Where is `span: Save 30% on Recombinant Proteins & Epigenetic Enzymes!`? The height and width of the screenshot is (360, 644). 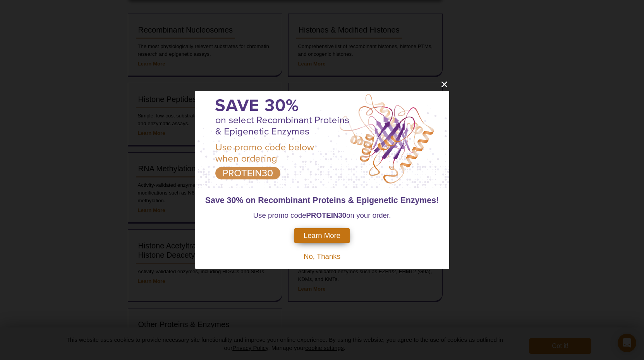
span: Save 30% on Recombinant Proteins & Epigenetic Enzymes! is located at coordinates (322, 200).